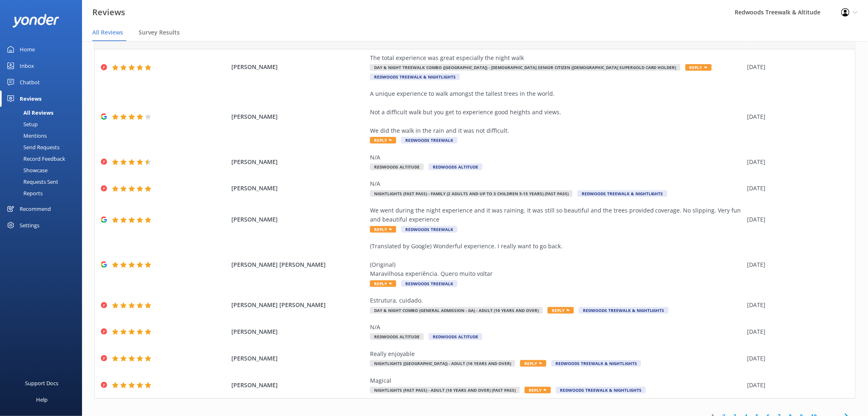  I want to click on div: Magical, so click(556, 381).